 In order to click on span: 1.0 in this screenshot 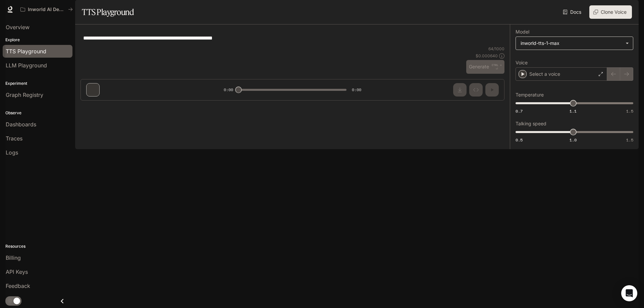, I will do `click(573, 140)`.